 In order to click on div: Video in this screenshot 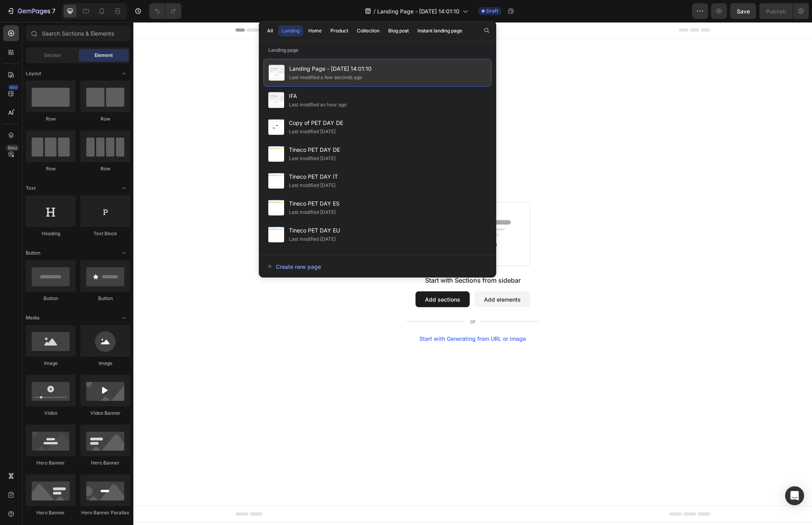, I will do `click(51, 413)`.